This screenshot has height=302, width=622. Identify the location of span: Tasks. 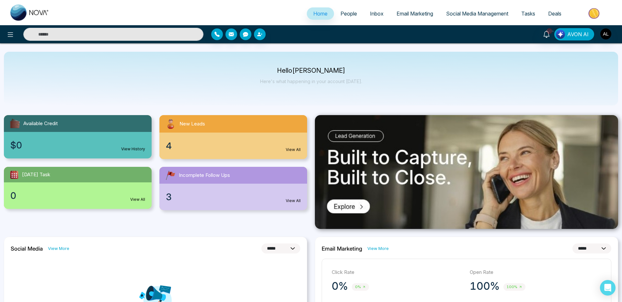
(528, 14).